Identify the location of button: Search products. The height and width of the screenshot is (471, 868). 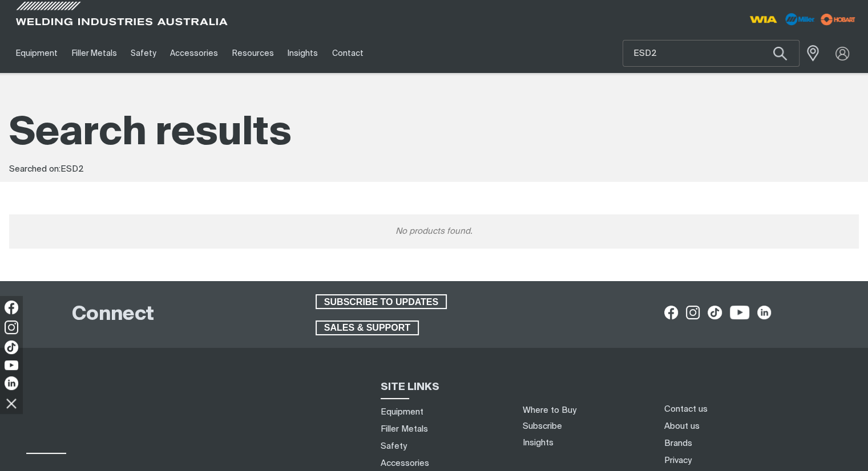
(780, 53).